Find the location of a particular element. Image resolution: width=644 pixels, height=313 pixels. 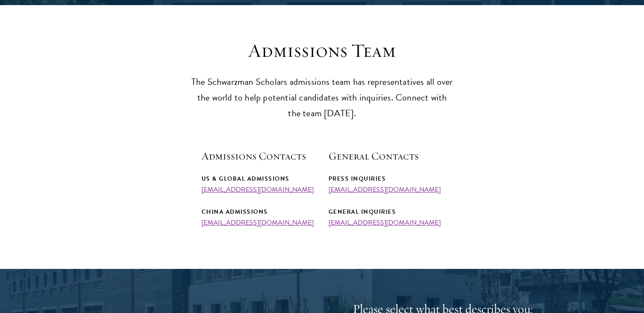

h3: Admissions Team is located at coordinates (322, 51).